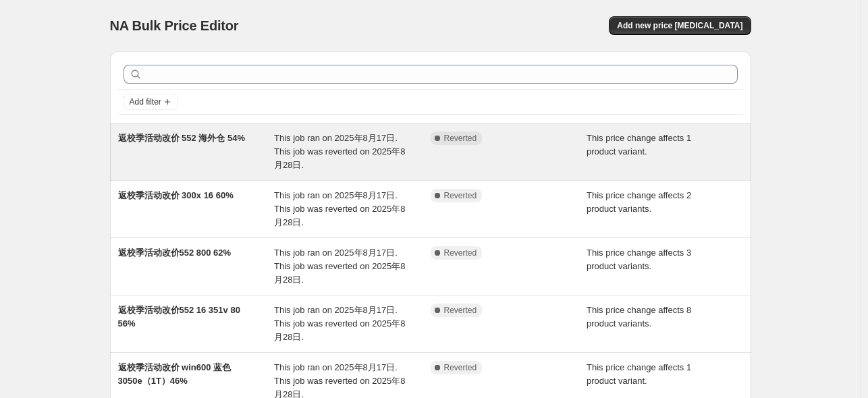 Image resolution: width=868 pixels, height=398 pixels. I want to click on span: 返校季活动改价552 800 62%, so click(175, 252).